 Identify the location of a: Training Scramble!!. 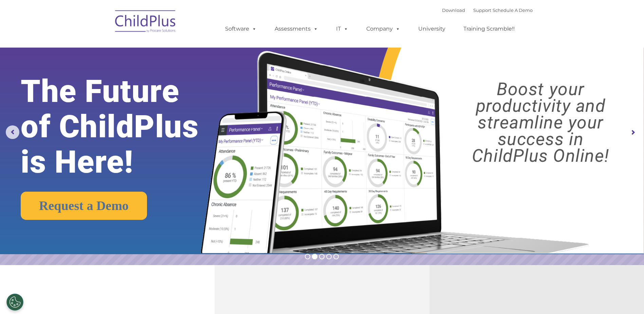
(489, 29).